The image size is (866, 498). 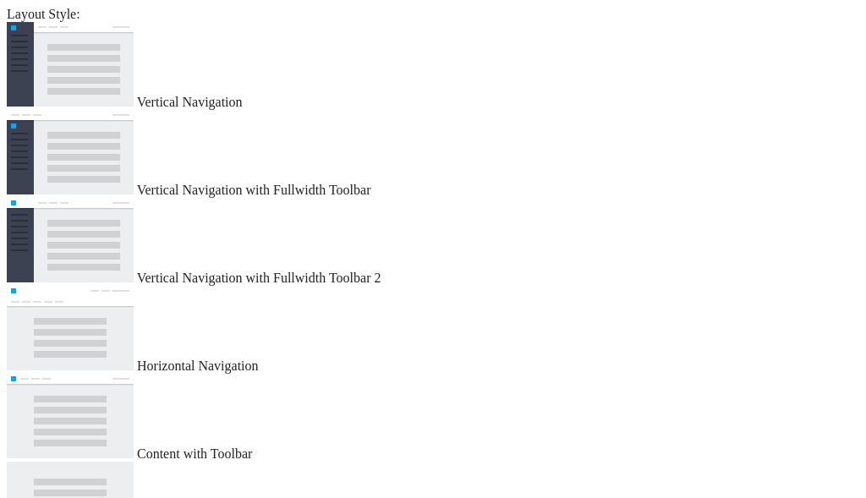 What do you see at coordinates (254, 189) in the screenshot?
I see `span: Vertical Navigation with Fullwidth Toolbar` at bounding box center [254, 189].